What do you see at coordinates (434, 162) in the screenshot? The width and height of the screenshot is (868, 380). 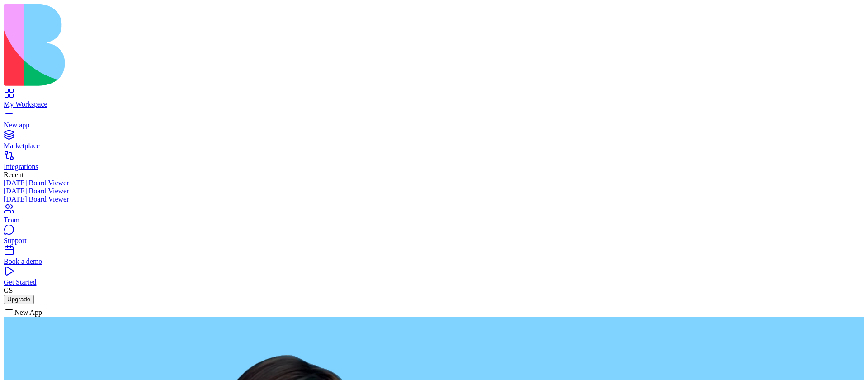 I see `a: Integrations` at bounding box center [434, 162].